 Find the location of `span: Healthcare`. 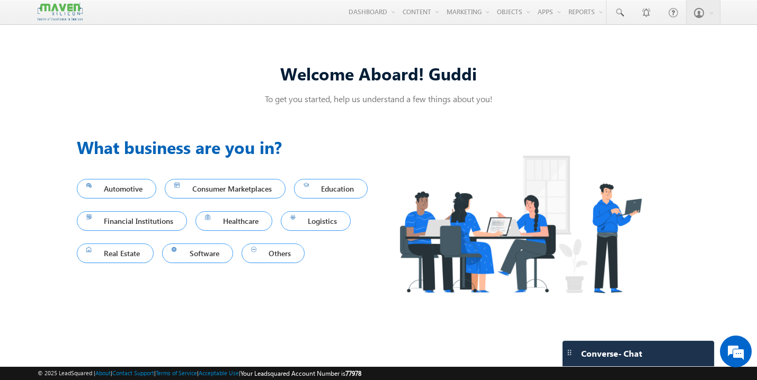

span: Healthcare is located at coordinates (234, 221).